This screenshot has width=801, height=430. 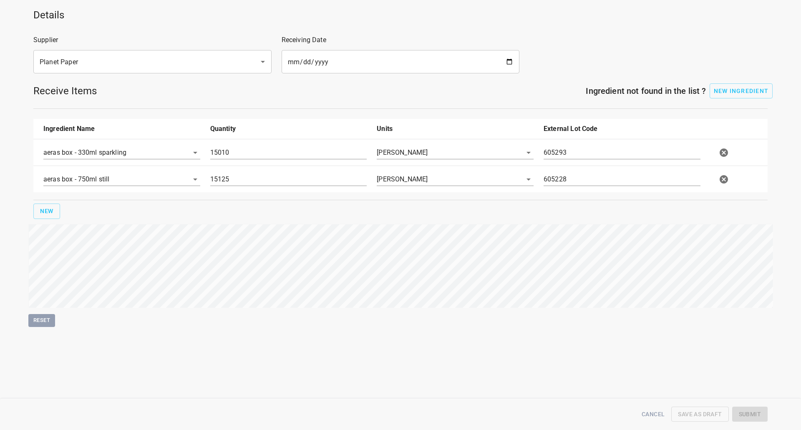 What do you see at coordinates (152, 40) in the screenshot?
I see `p: Supplier` at bounding box center [152, 40].